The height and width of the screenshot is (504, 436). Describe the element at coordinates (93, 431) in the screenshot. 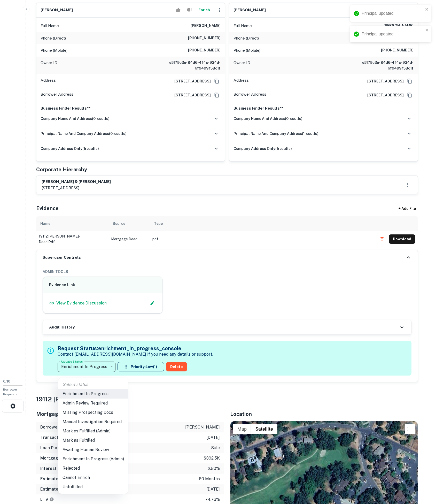

I see `li: Mark as Fulfilled (Admin)` at that location.